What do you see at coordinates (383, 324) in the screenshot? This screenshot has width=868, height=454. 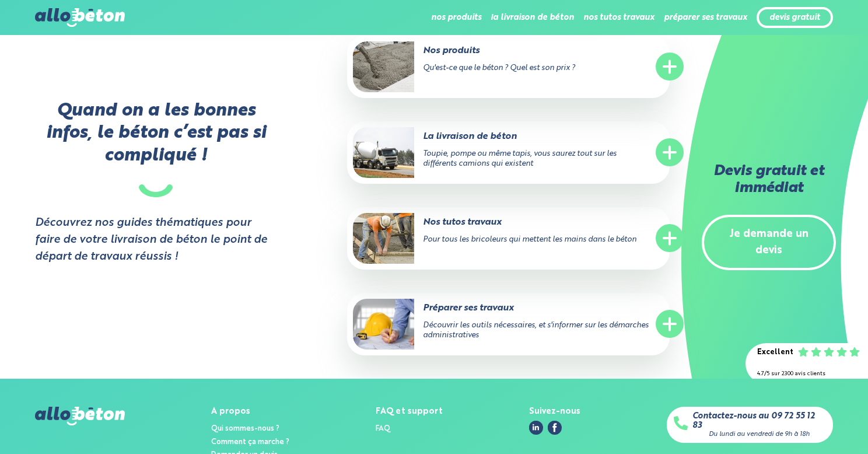 I see `img: Préparer ses travaux` at bounding box center [383, 324].